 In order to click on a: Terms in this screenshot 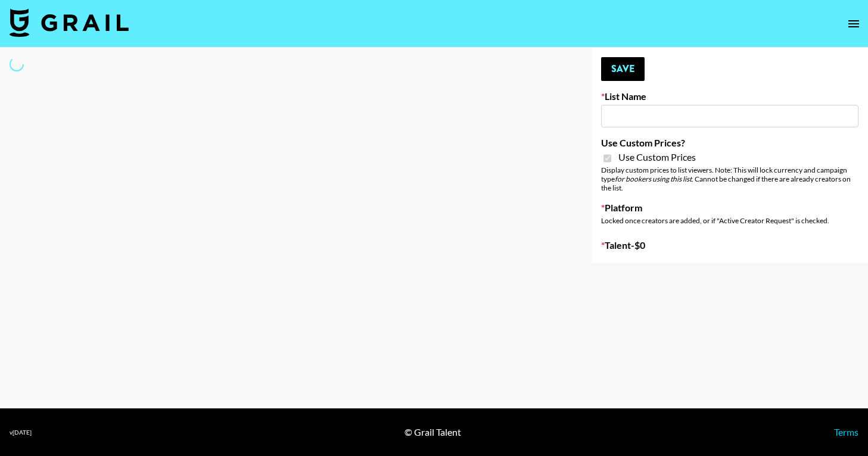, I will do `click(846, 431)`.